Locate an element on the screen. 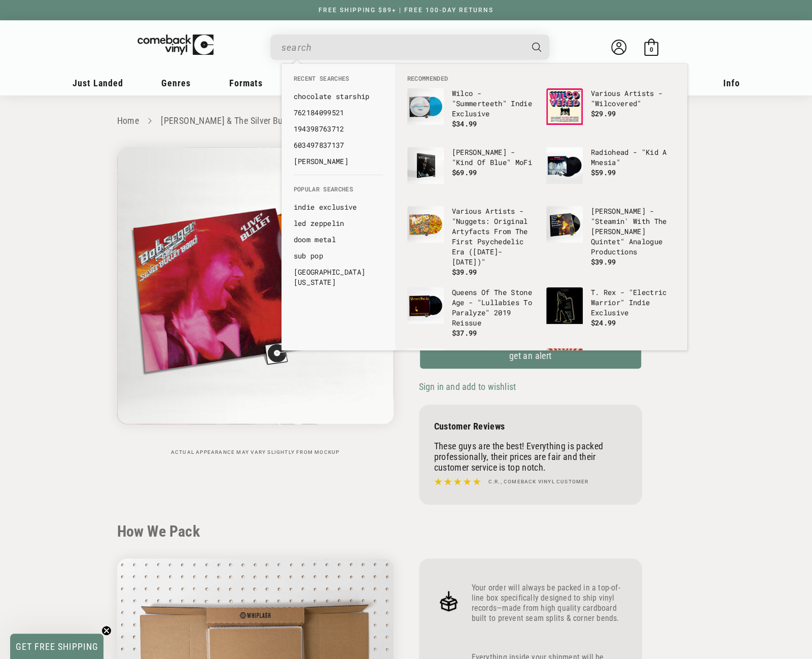  li: default_suggestions: indie exclusive is located at coordinates (339, 207).